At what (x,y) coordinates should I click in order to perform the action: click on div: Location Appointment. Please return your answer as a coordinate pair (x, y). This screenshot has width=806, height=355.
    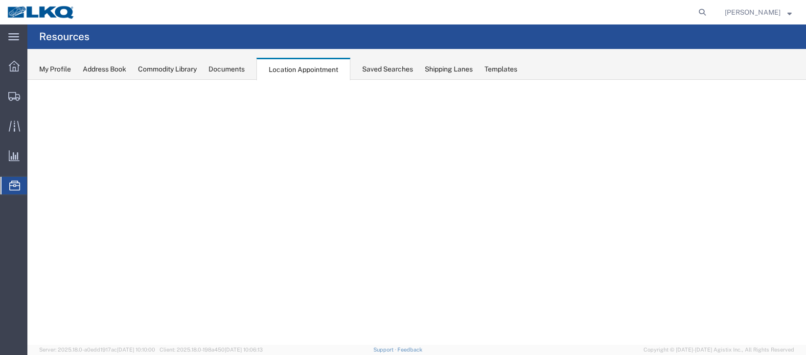
    Looking at the image, I should click on (303, 69).